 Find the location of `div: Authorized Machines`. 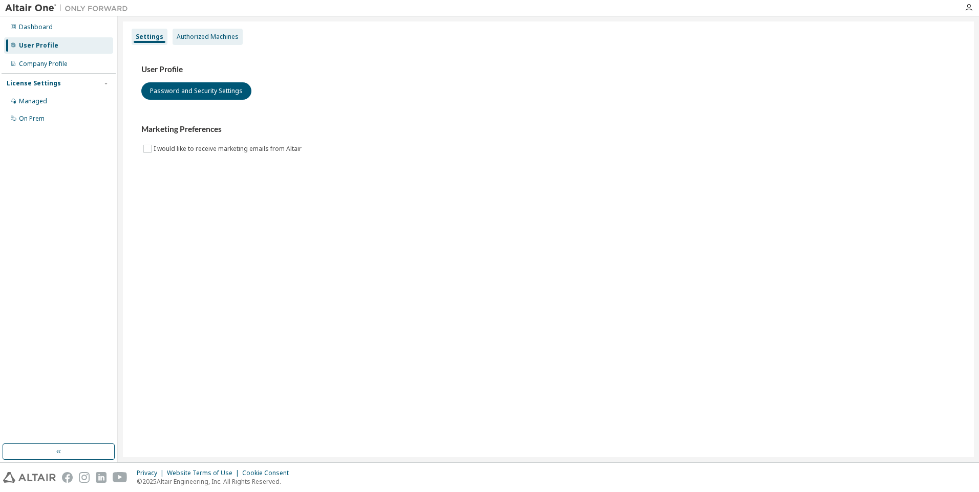

div: Authorized Machines is located at coordinates (207, 37).